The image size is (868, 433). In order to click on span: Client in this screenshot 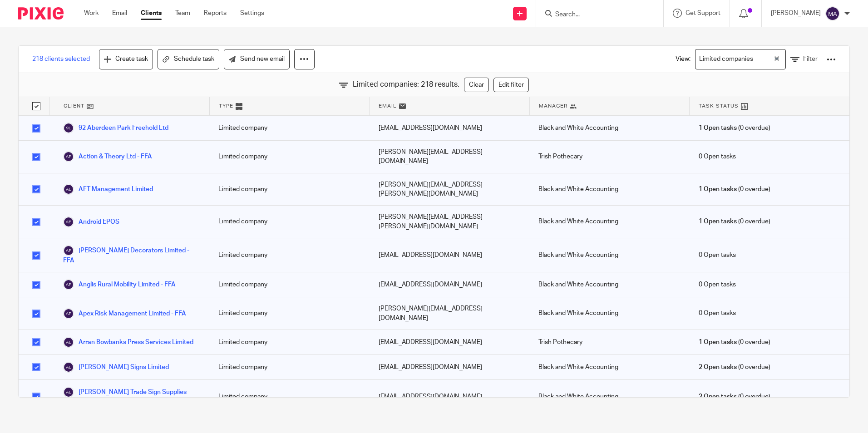, I will do `click(74, 106)`.